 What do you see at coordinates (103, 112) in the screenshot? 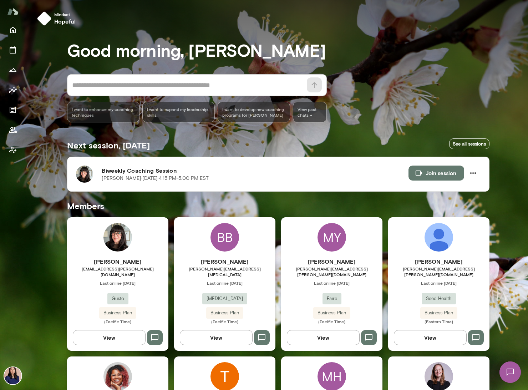
I see `div: I want to enhance my coaching techniques` at bounding box center [103, 112].